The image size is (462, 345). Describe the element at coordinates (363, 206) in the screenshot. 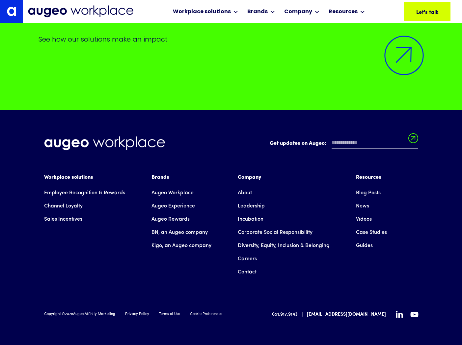

I see `a: News` at that location.